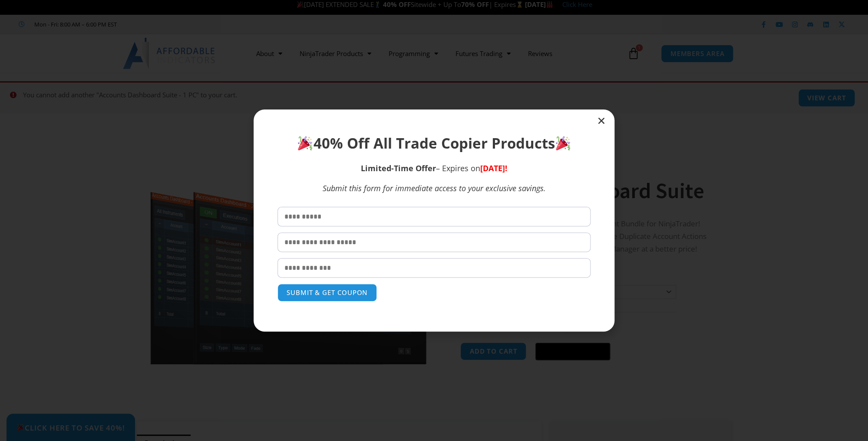 Image resolution: width=868 pixels, height=441 pixels. What do you see at coordinates (433, 168) in the screenshot?
I see `p: – Expires on` at bounding box center [433, 168].